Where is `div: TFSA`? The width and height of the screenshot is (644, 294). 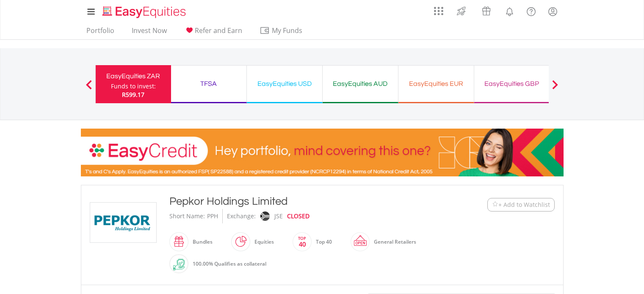 div: TFSA is located at coordinates (209, 84).